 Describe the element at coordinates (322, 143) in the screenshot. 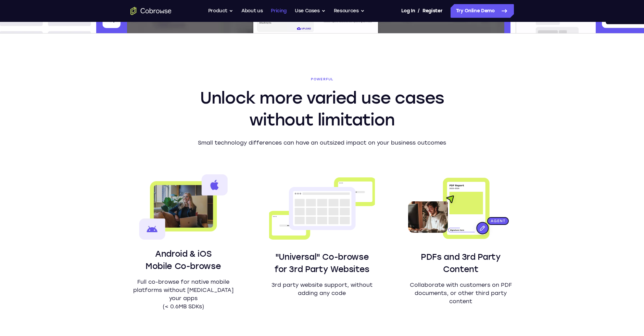

I see `p: Small technology differences can have an outsized impact on your business outcomes` at that location.